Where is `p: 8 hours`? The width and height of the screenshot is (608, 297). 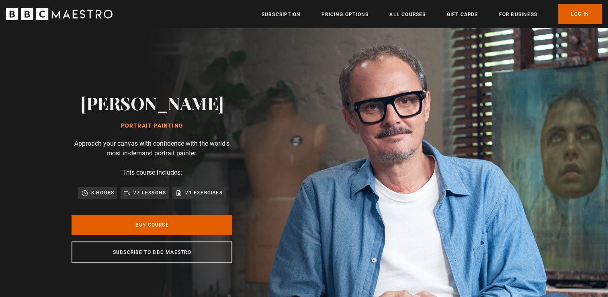
p: 8 hours is located at coordinates (102, 193).